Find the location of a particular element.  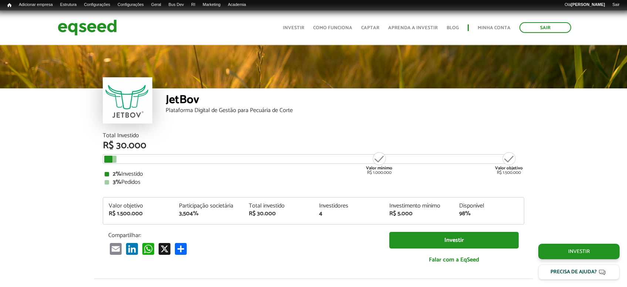

img: EqSeed is located at coordinates (87, 27).